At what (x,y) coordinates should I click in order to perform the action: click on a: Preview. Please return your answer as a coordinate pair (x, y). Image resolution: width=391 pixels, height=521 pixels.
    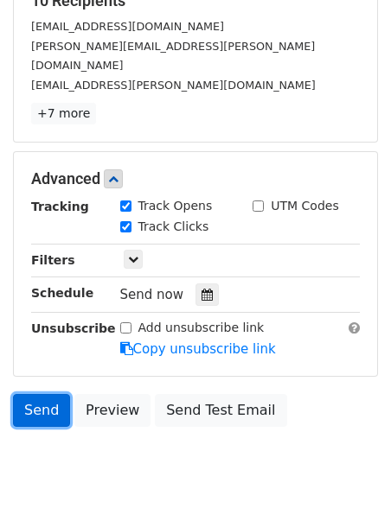
    Looking at the image, I should click on (112, 410).